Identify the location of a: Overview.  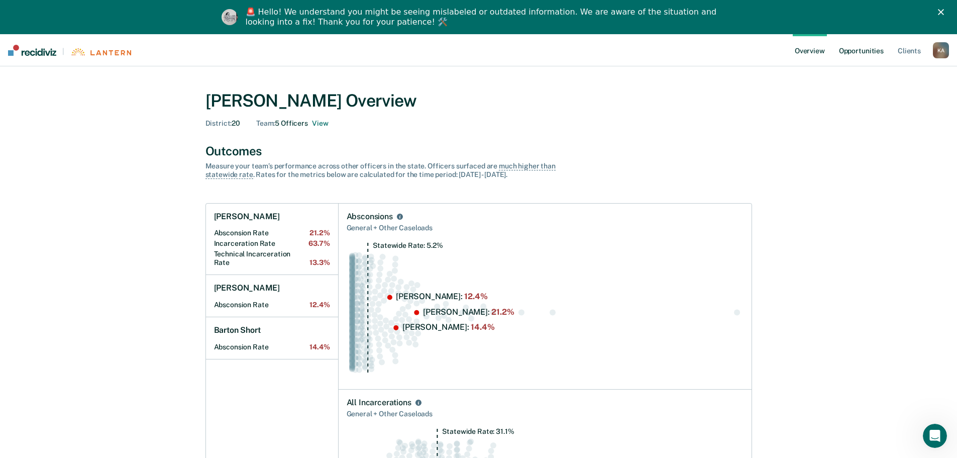
(810, 50).